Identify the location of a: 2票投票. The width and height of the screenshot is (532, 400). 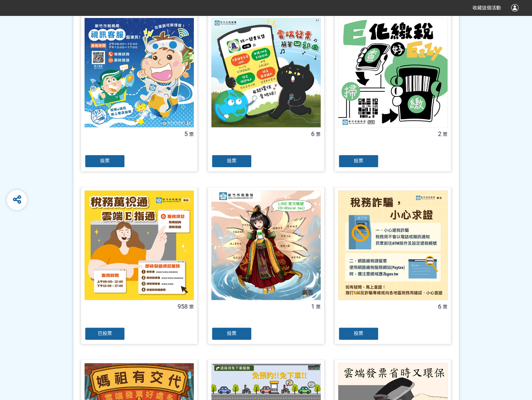
(393, 92).